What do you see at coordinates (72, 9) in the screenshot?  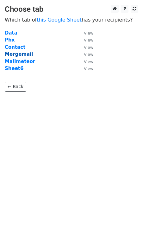 I see `h3: Choose tab` at bounding box center [72, 9].